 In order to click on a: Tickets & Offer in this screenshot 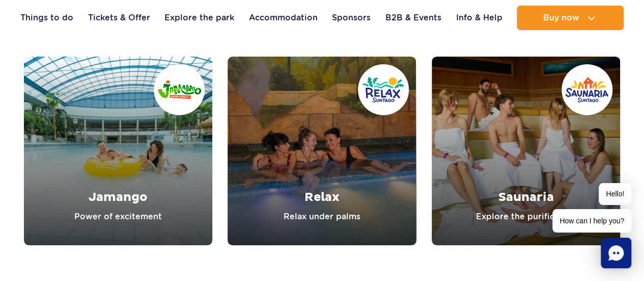, I will do `click(119, 18)`.